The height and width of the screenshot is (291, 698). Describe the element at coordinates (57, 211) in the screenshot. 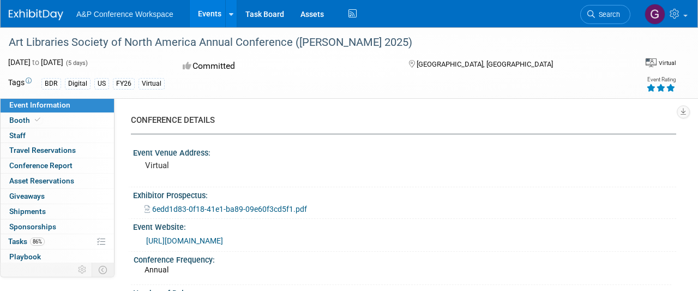

I see `a: Shipments` at that location.